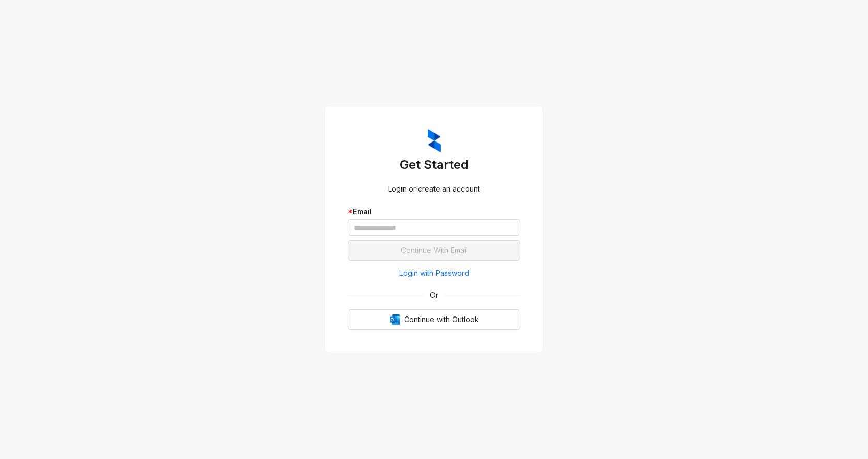 The image size is (868, 459). I want to click on h3: Get Started, so click(434, 165).